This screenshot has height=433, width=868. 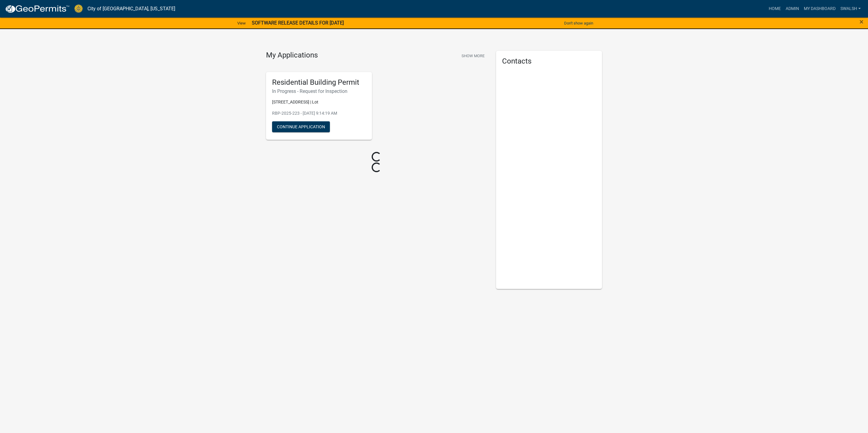 I want to click on a: swalsh, so click(x=850, y=9).